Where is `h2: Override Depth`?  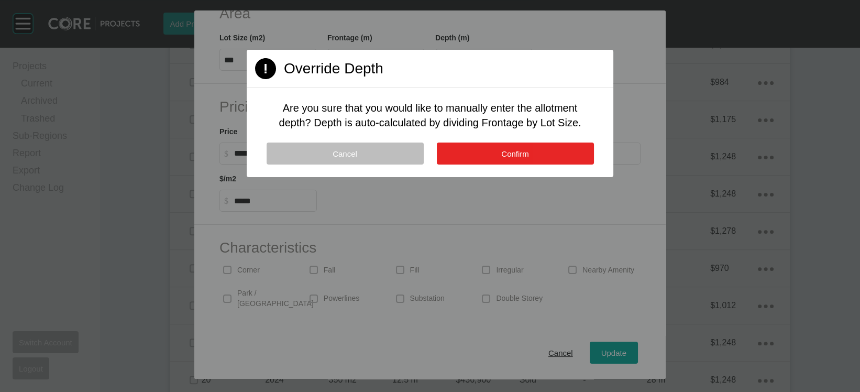 h2: Override Depth is located at coordinates (334, 68).